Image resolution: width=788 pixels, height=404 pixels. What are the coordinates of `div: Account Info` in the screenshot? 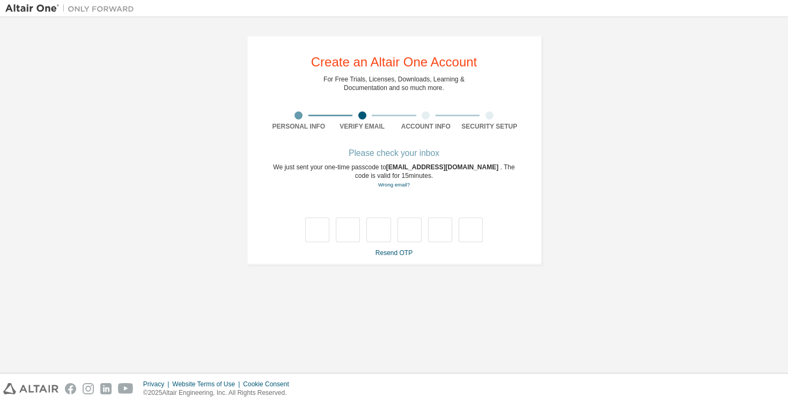 It's located at (426, 127).